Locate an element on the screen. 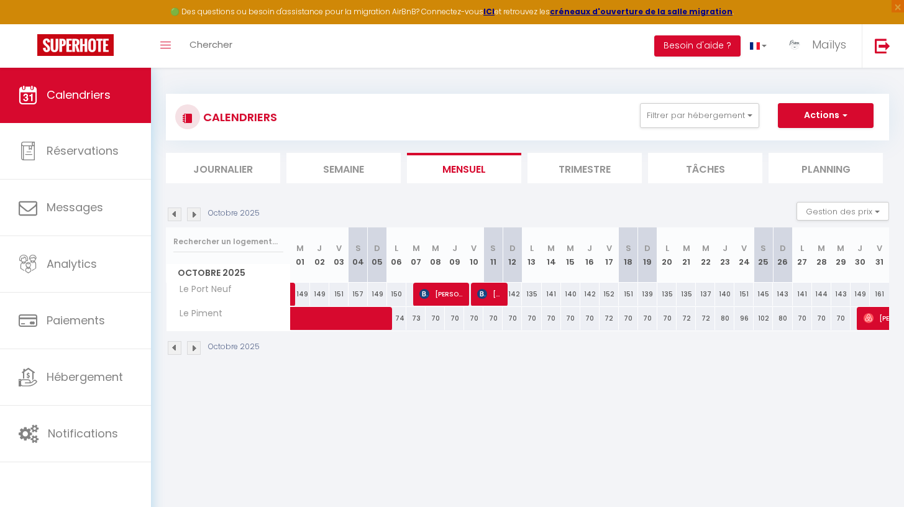  li: Mensuel is located at coordinates (464, 168).